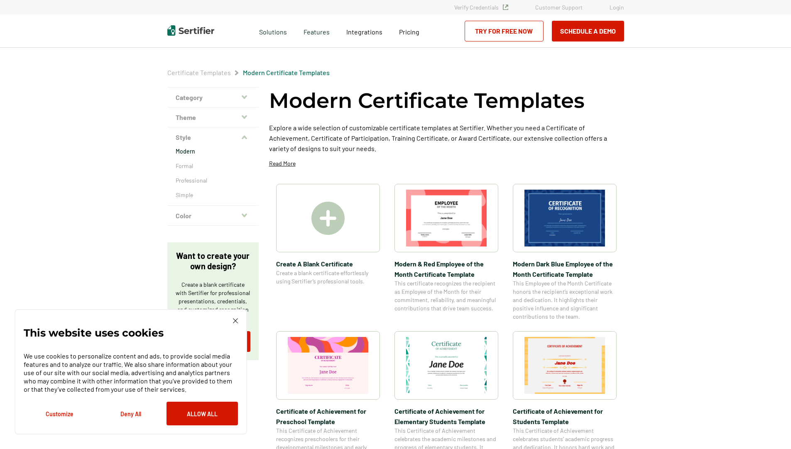  I want to click on a: Modern Certificate Templates, so click(286, 72).